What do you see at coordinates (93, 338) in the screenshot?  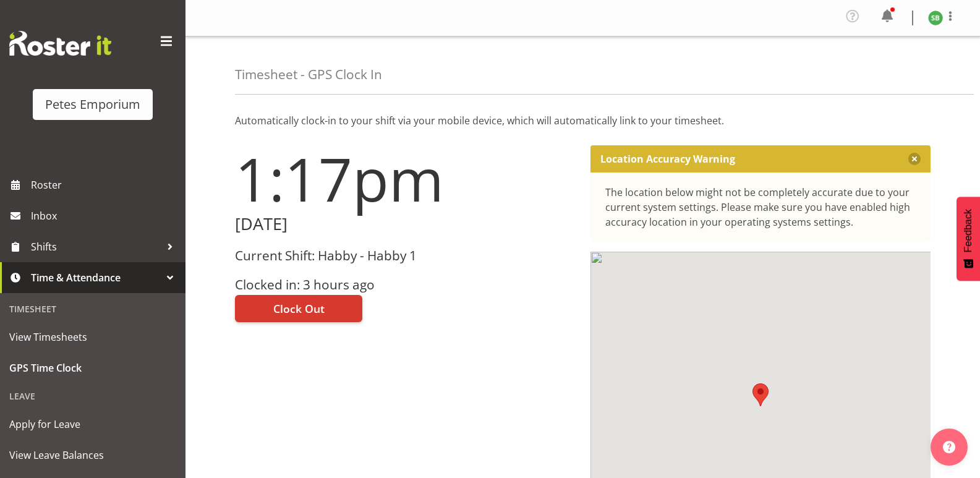 I see `a: View Timesheets` at bounding box center [93, 338].